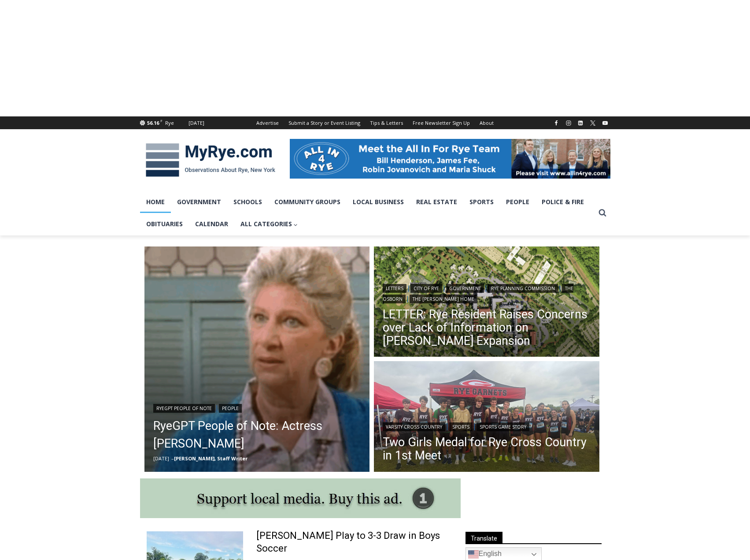 The image size is (750, 560). What do you see at coordinates (487, 122) in the screenshot?
I see `a: About` at bounding box center [487, 122].